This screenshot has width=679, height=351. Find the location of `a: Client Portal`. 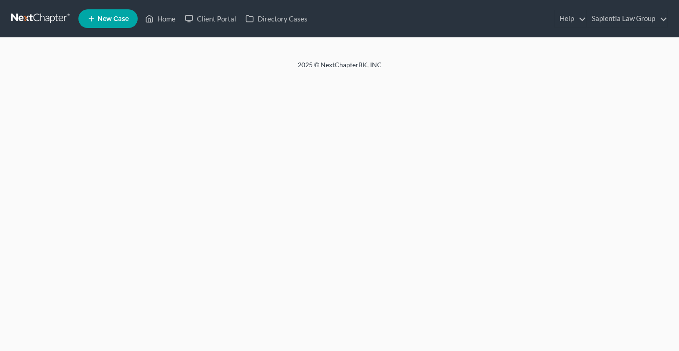

a: Client Portal is located at coordinates (211, 19).